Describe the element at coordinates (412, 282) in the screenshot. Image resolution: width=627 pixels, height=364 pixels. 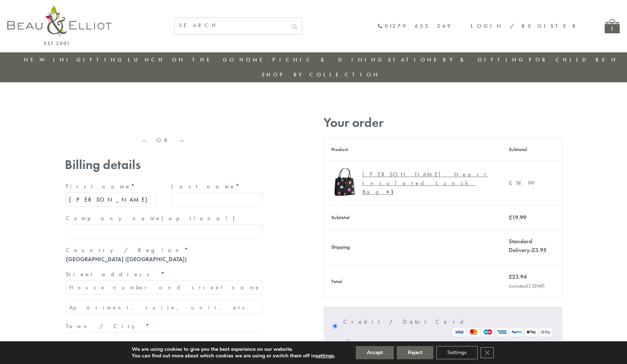
I see `th: Total` at that location.